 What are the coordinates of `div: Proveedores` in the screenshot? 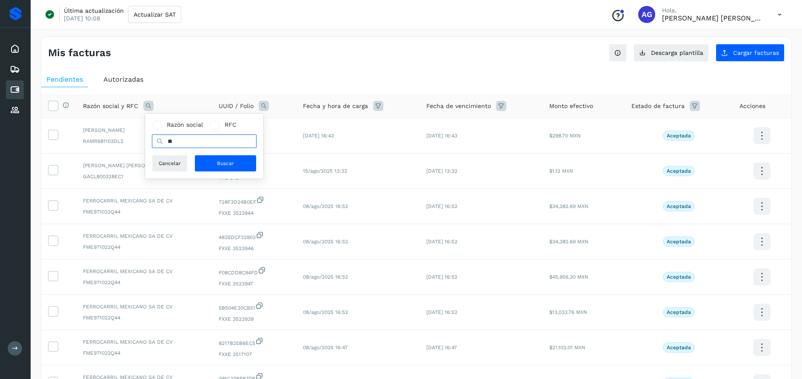 It's located at (15, 110).